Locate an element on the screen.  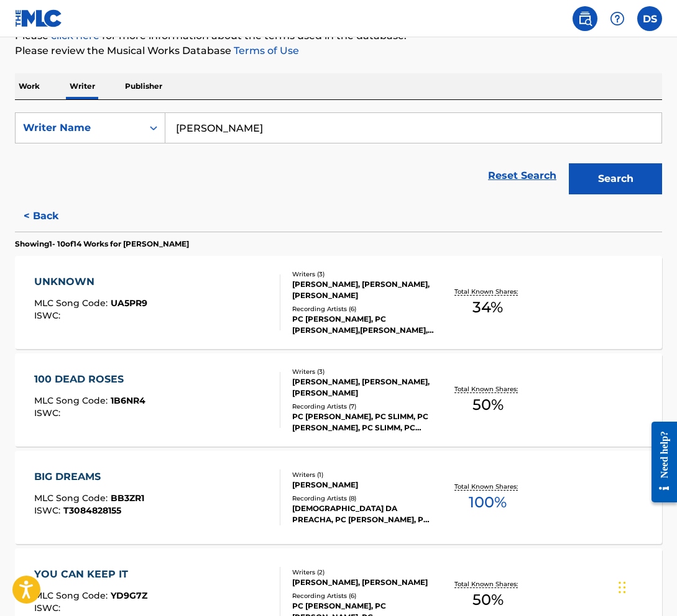
div: BIG DREAMS is located at coordinates (89, 477).